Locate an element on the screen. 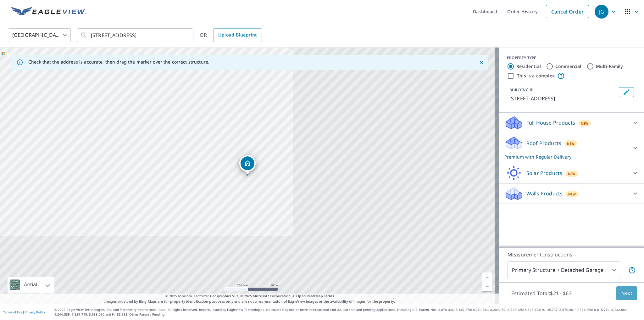 The image size is (644, 320). div: Primary Structure + Detached Garage is located at coordinates (564, 270).